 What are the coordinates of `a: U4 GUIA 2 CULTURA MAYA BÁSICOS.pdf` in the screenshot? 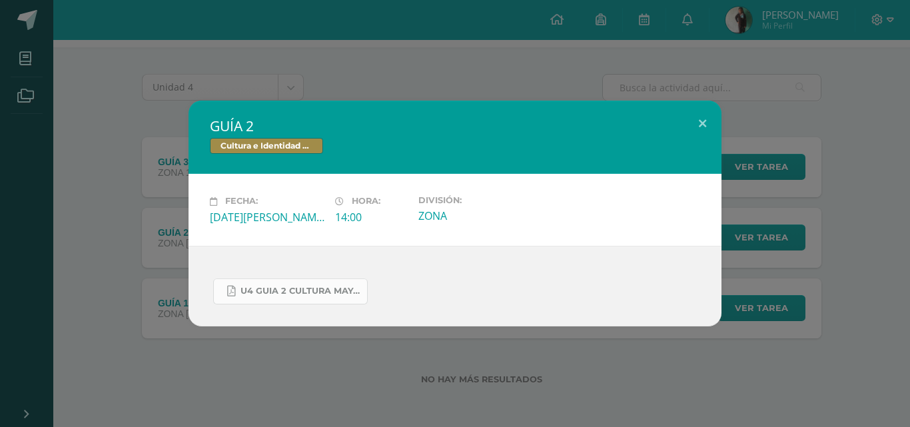 It's located at (290, 291).